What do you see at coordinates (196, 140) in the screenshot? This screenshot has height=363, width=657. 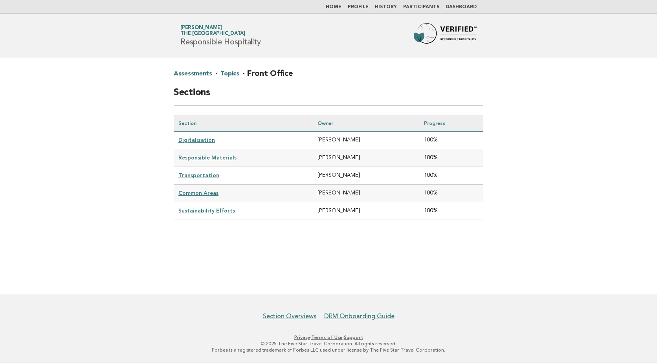 I see `a: Digitalization` at bounding box center [196, 140].